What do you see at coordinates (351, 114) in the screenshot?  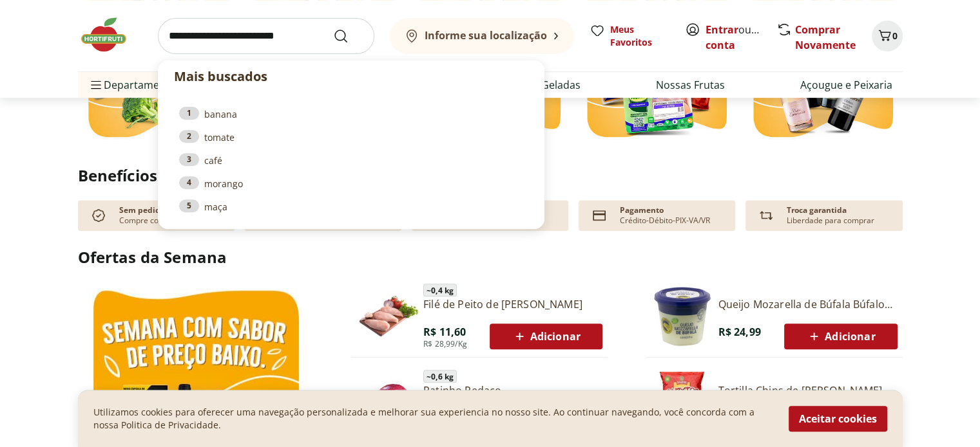 I see `a: 1banana` at bounding box center [351, 114].